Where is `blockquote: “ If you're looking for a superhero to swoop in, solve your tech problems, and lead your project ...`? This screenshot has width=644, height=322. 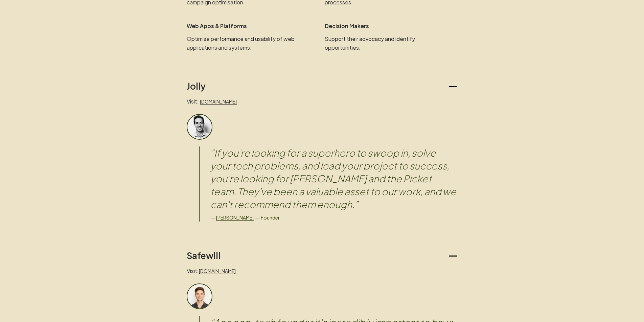
blockquote: “ If you're looking for a superhero to swoop in, solve your tech problems, and lead your project ... is located at coordinates (334, 178).